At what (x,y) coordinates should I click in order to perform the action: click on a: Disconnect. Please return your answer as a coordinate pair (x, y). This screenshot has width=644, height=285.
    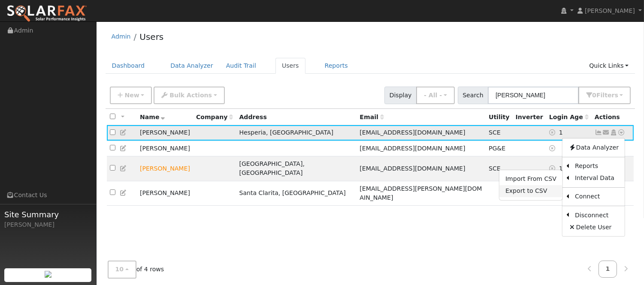
    Looking at the image, I should click on (597, 215).